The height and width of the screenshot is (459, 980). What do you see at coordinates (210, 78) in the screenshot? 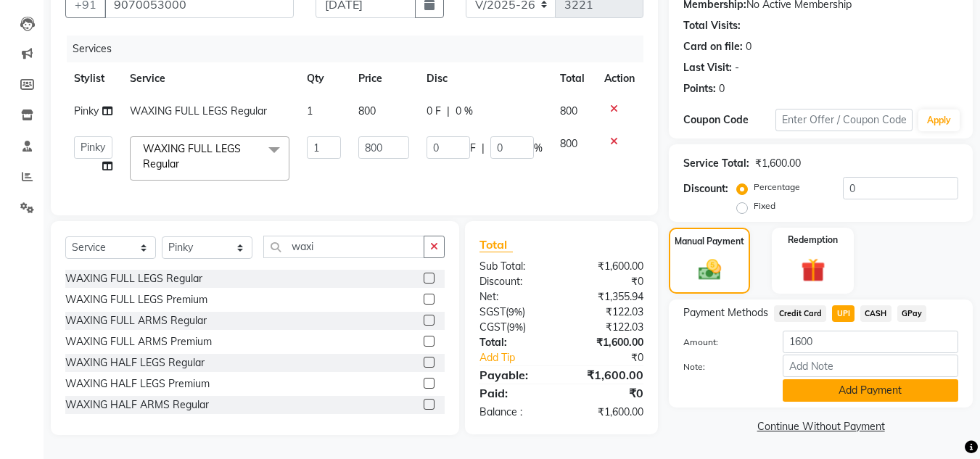
I see `th: Service` at bounding box center [210, 78].